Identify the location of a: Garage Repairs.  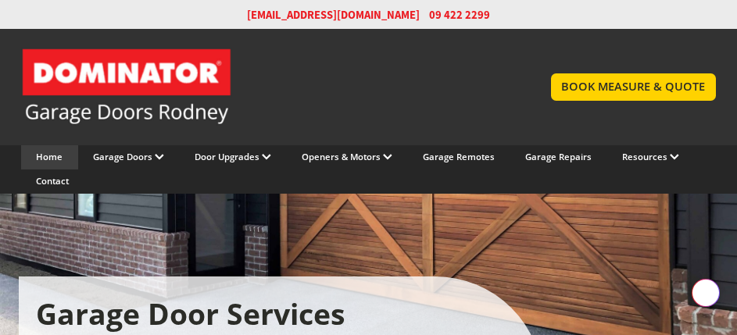
(558, 156).